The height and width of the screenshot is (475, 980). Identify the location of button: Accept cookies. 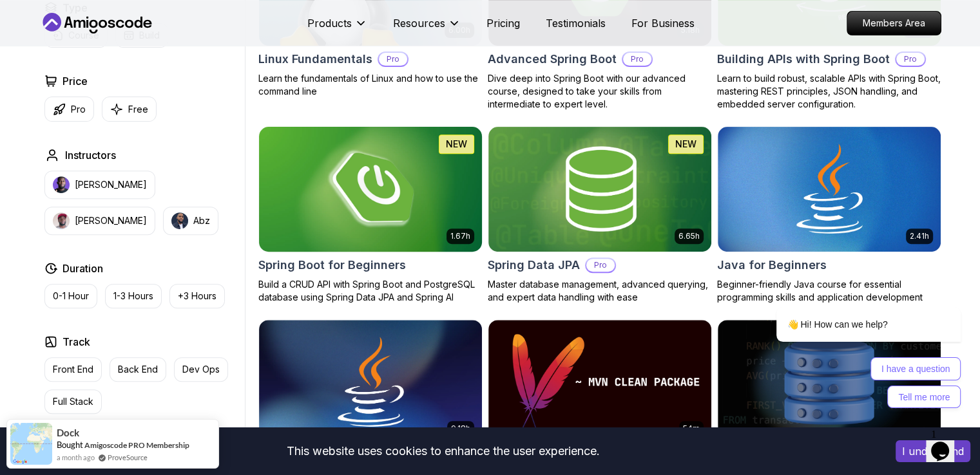
(933, 452).